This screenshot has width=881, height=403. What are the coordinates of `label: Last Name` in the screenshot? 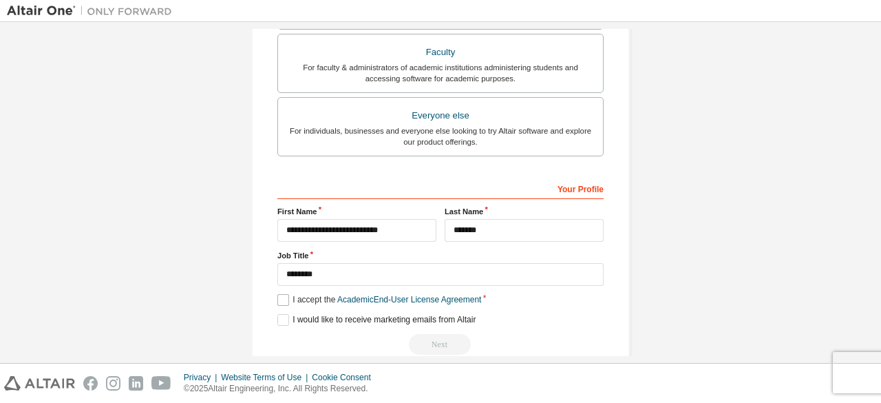 It's located at (524, 211).